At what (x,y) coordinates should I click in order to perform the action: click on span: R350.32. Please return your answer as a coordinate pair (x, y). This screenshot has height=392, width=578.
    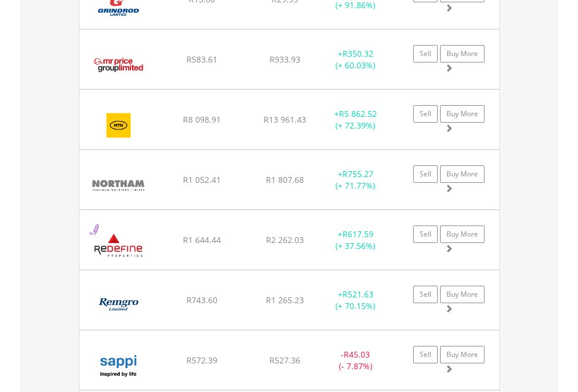
    Looking at the image, I should click on (357, 53).